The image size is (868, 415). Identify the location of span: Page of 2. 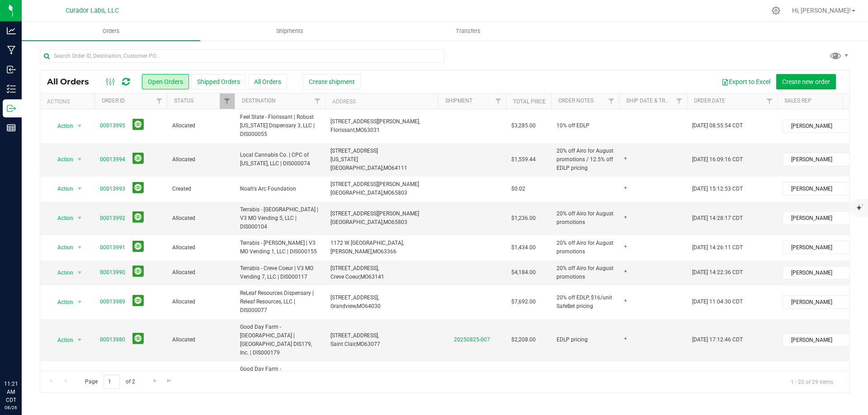
(110, 382).